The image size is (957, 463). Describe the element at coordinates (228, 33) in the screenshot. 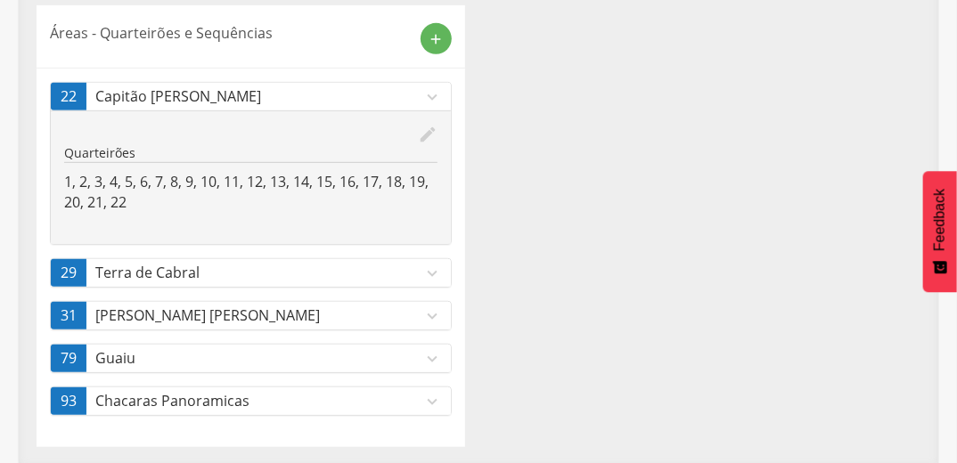

I see `p: Áreas - Quarteirões e Sequências` at that location.